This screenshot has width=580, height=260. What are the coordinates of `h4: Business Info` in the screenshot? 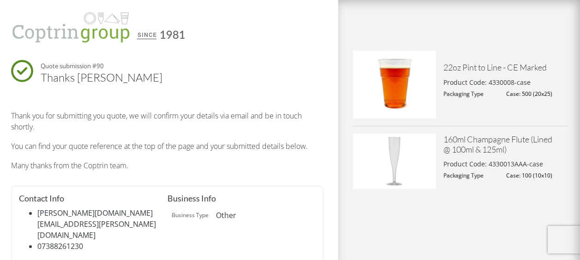 It's located at (242, 199).